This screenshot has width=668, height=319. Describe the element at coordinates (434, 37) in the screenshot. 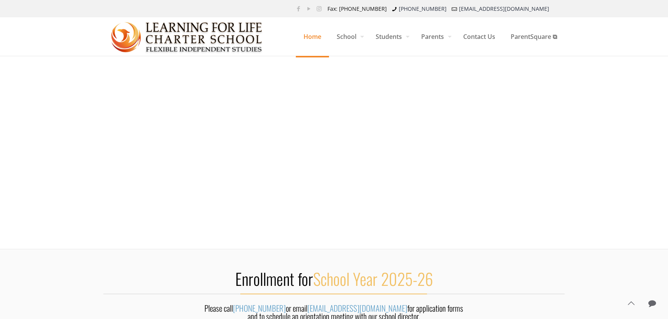

I see `a: Parents` at that location.